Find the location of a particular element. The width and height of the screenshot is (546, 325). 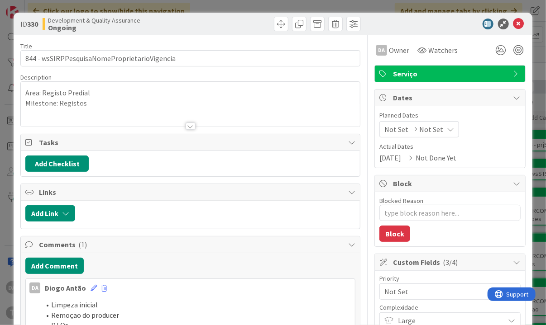

span: Dates is located at coordinates (451, 98).